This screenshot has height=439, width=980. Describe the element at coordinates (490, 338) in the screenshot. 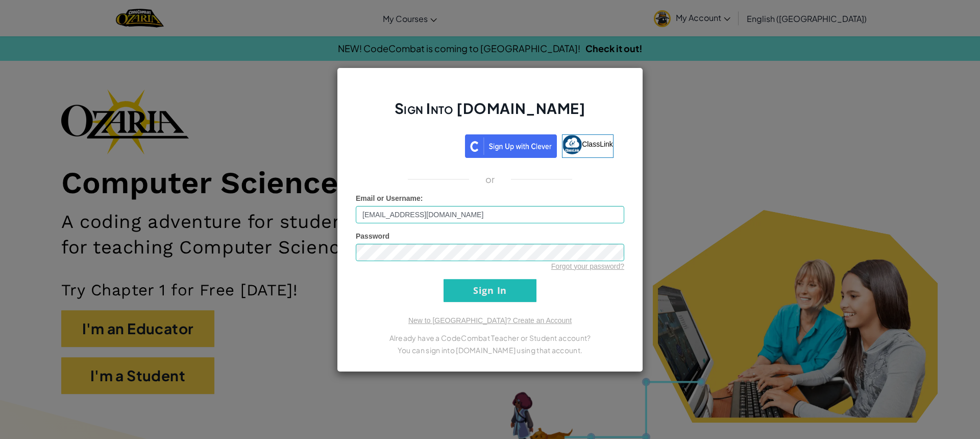

I see `p: Already have a CodeCombat Teacher or Student account?` at that location.